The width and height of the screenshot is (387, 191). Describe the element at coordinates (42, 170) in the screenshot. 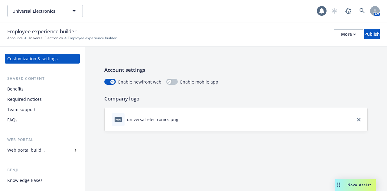

I see `div: Benji` at that location.